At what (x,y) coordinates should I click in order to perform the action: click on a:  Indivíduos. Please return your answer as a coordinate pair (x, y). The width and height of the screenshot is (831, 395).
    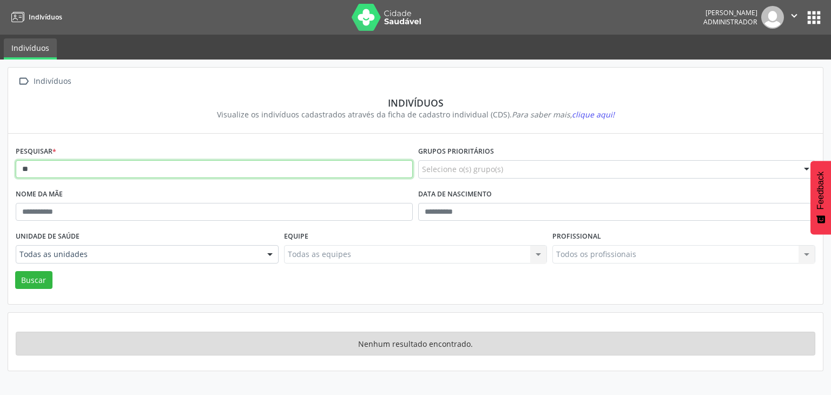
    Looking at the image, I should click on (44, 81).